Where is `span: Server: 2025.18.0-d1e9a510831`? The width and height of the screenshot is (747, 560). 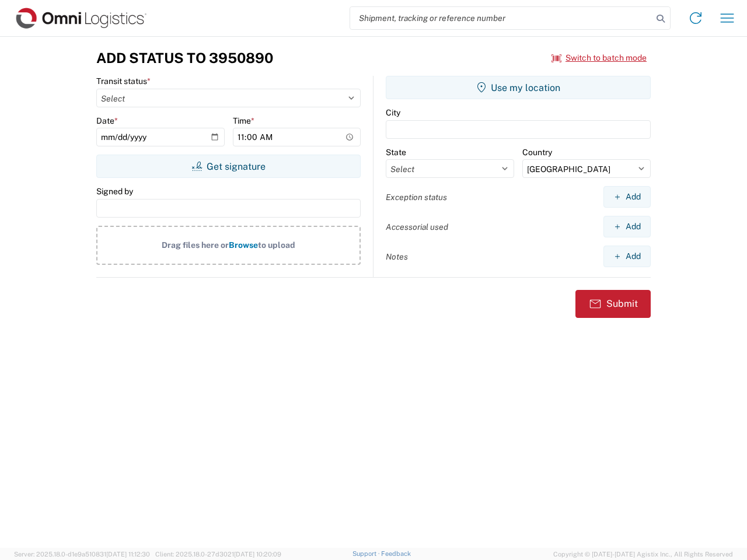
span: Server: 2025.18.0-d1e9a510831 is located at coordinates (82, 554).